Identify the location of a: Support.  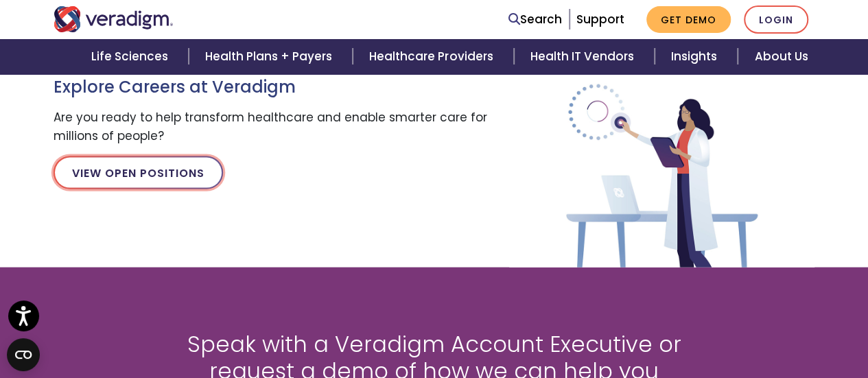
(600, 19).